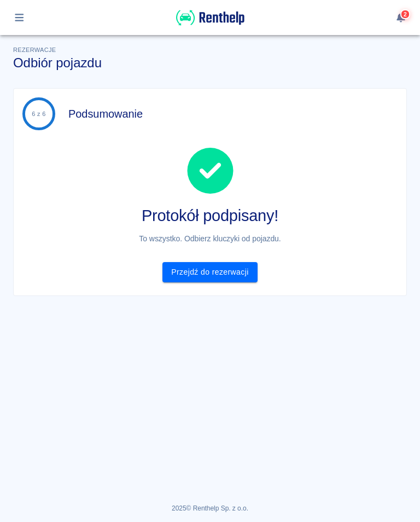 This screenshot has width=420, height=522. Describe the element at coordinates (405, 14) in the screenshot. I see `span: 2` at that location.